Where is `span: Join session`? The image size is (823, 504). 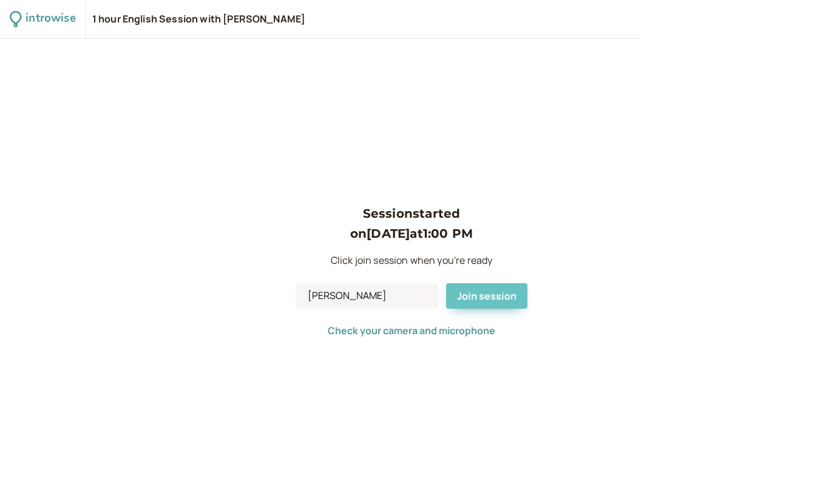 span: Join session is located at coordinates (487, 296).